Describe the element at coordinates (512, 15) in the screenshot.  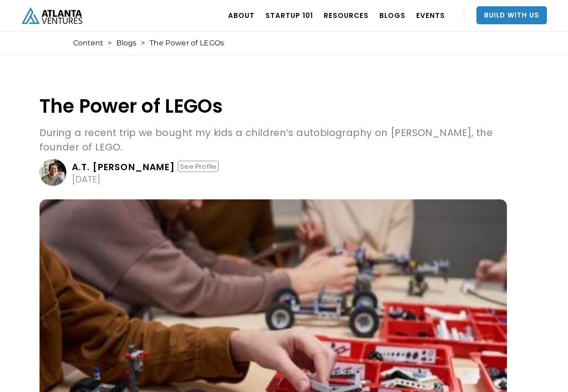
I see `a: Build With Us` at that location.